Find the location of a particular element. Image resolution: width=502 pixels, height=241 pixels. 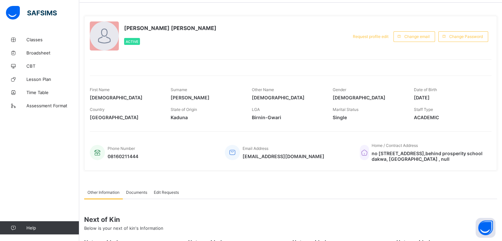

span: 08160211444 is located at coordinates (123, 156).